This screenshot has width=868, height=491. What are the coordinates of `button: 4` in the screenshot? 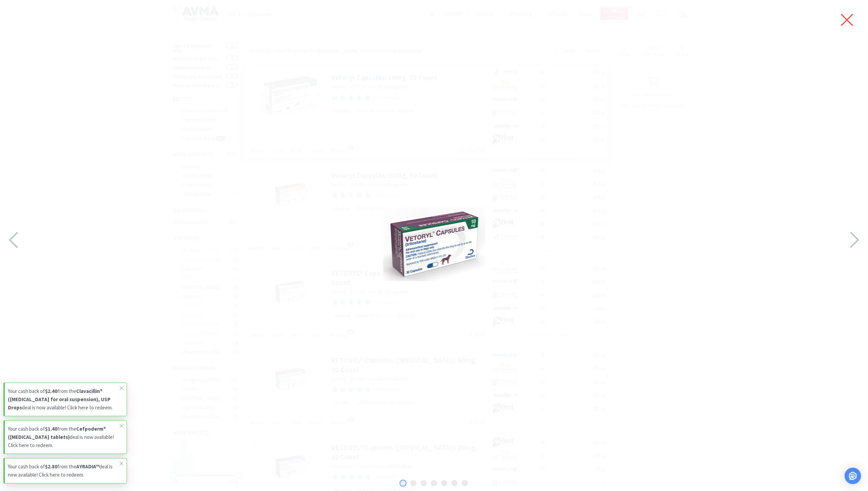 It's located at (434, 483).